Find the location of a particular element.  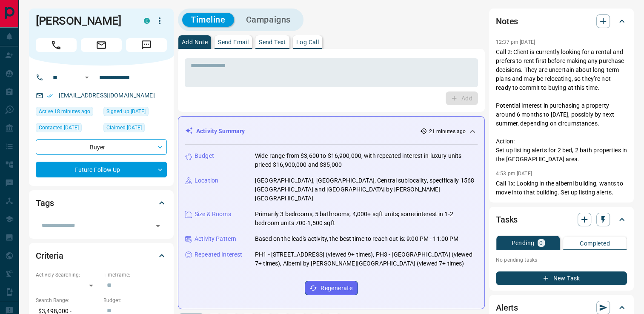

p: Call 1x: Looking in the alberni building, wants to move into that building. Set up listing alerts. is located at coordinates (561, 188).